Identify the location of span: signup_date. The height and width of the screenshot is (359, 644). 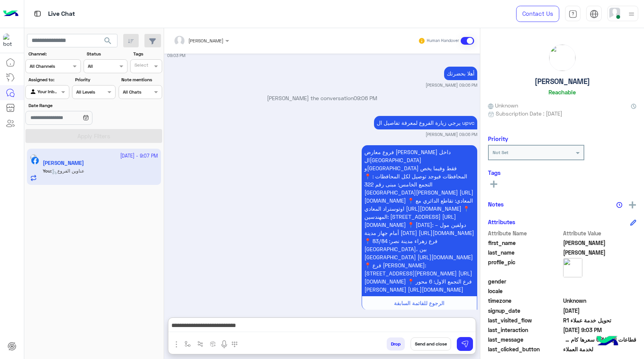
(525, 311).